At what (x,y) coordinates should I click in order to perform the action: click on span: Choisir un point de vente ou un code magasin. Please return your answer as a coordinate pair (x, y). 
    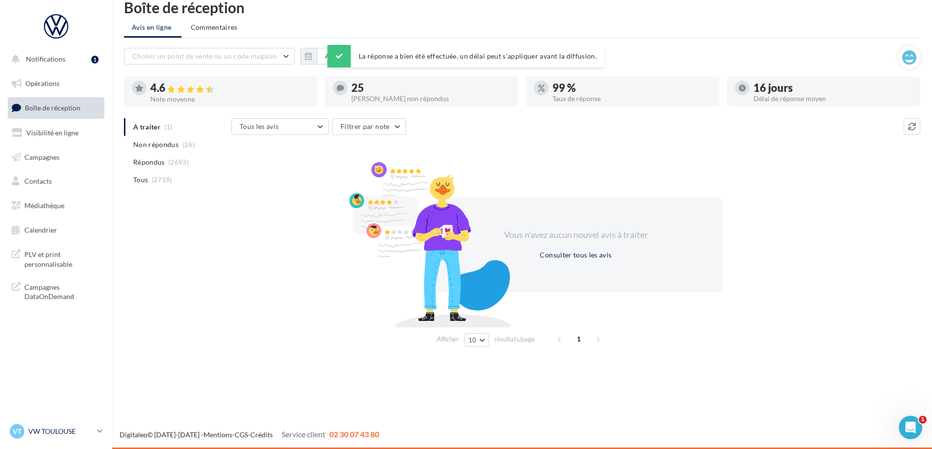
    Looking at the image, I should click on (204, 56).